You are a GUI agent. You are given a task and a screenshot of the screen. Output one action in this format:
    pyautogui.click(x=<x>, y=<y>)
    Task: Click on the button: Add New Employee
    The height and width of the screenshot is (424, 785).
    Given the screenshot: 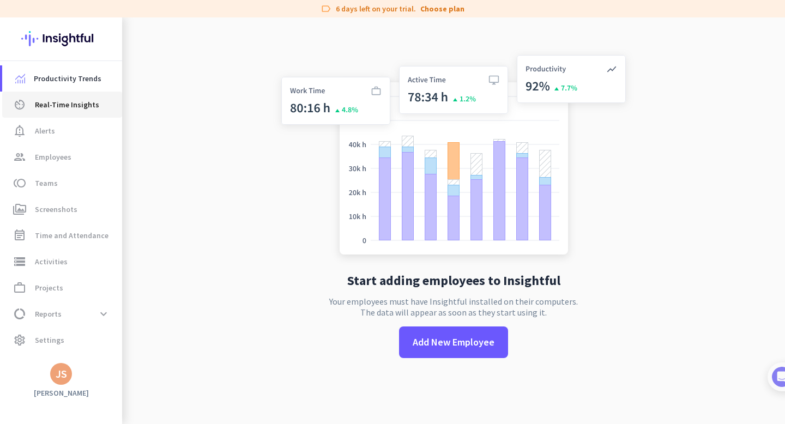 What is the action you would take?
    pyautogui.click(x=454, y=342)
    